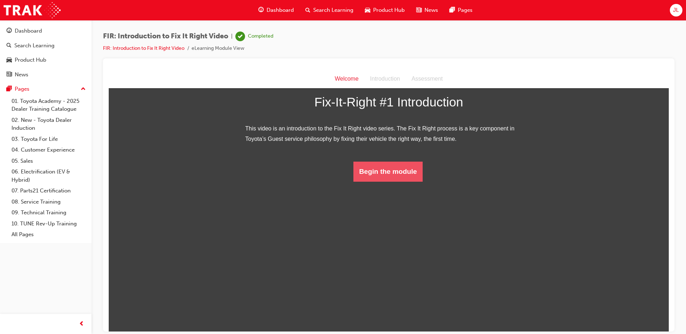 The height and width of the screenshot is (334, 686). I want to click on div: Dashboard, so click(28, 31).